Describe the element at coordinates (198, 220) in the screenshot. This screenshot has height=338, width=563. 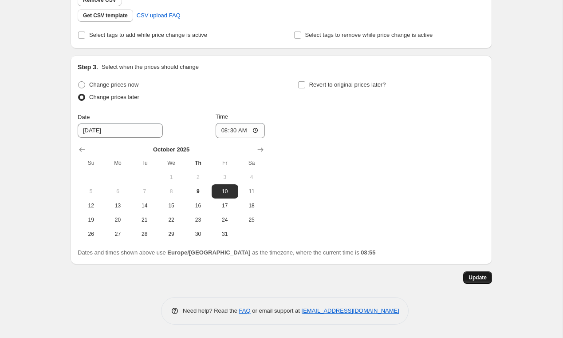
I see `span: 23` at that location.